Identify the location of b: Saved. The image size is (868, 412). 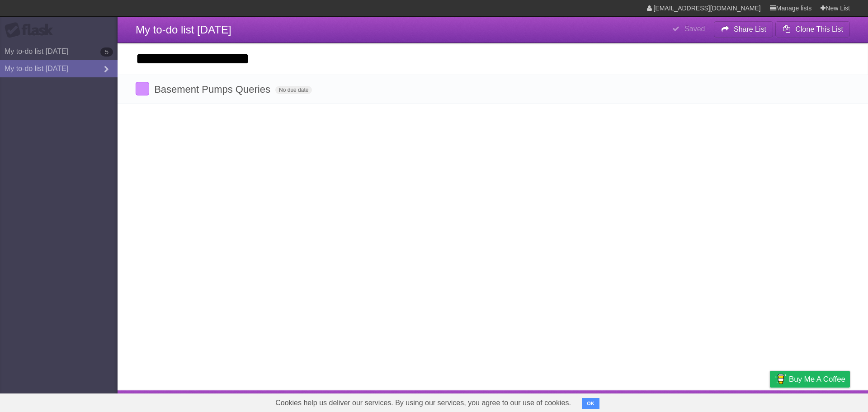
(694, 28).